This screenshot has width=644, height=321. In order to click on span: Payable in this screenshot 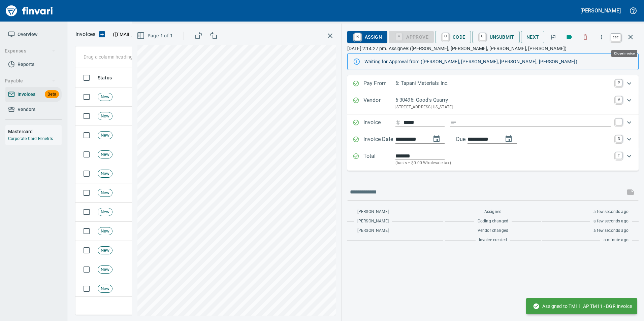, I will do `click(30, 81)`.